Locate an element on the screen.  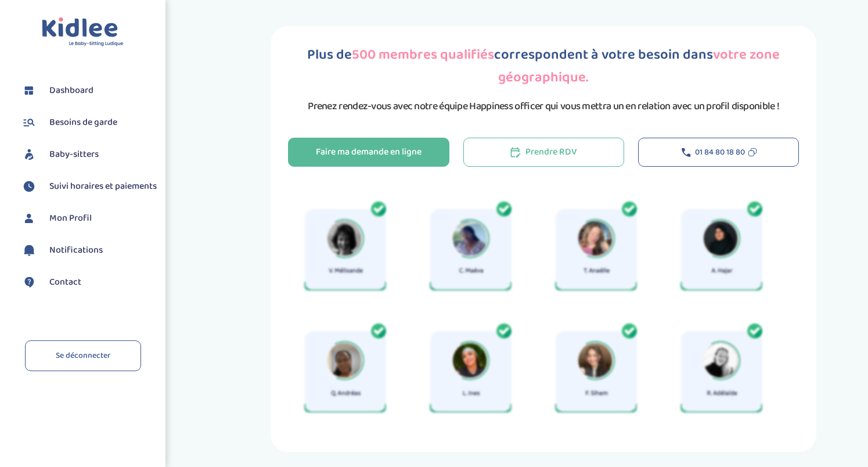
img: profil.svg is located at coordinates (29, 219).